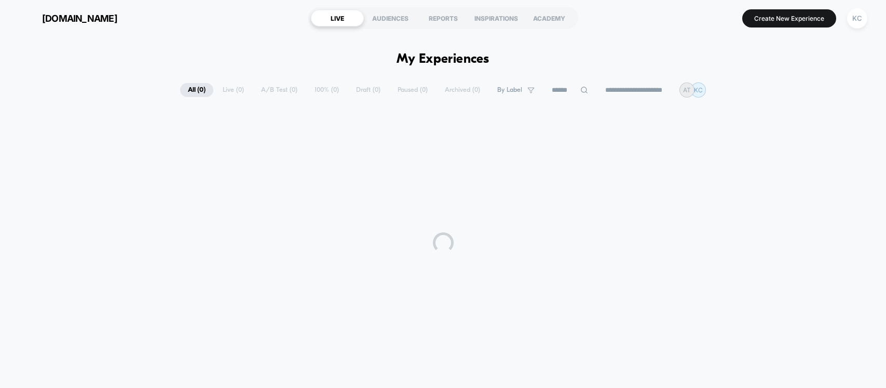  Describe the element at coordinates (443, 18) in the screenshot. I see `div: REPORTS` at that location.